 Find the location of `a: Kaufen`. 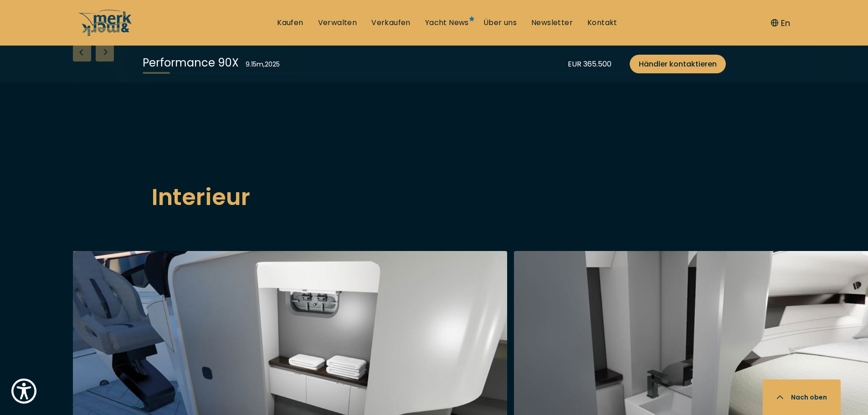

a: Kaufen is located at coordinates (290, 23).